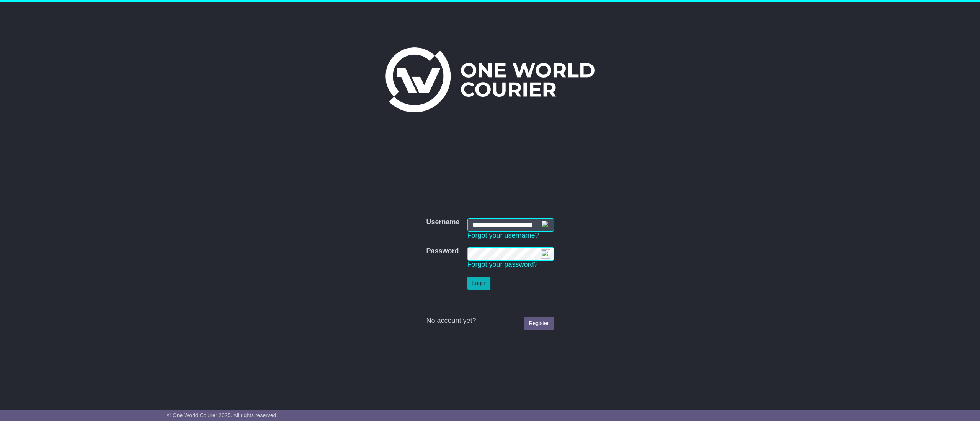  What do you see at coordinates (503, 265) in the screenshot?
I see `a: Forgot your password?` at bounding box center [503, 265].